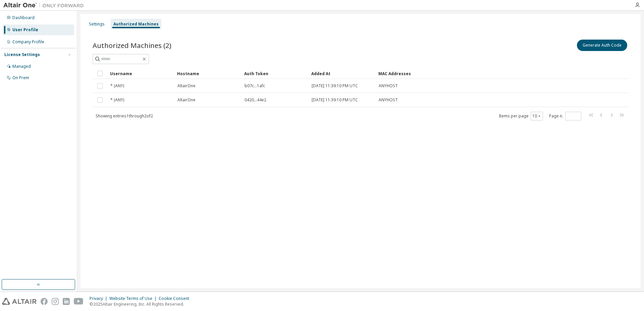  I want to click on div: Privacy, so click(99, 299).